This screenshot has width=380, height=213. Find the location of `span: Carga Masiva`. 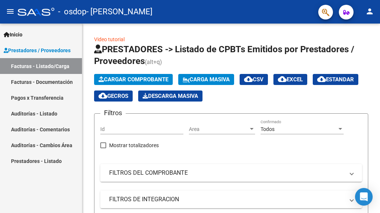

span: Carga Masiva is located at coordinates (206, 79).